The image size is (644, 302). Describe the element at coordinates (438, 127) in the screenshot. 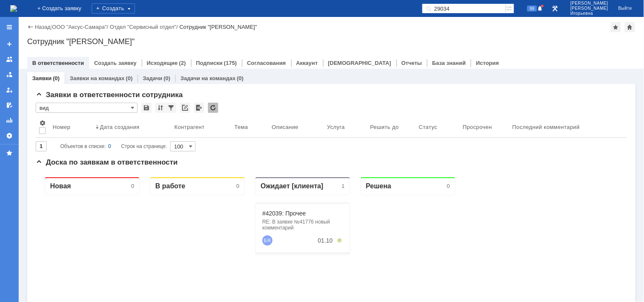

I see `th: Статус` at that location.